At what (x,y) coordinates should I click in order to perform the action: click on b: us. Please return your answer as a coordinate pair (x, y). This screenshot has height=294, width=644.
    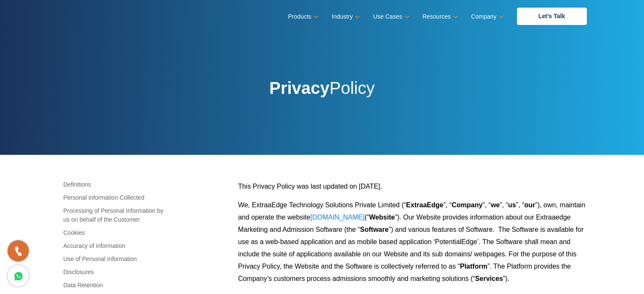
    Looking at the image, I should click on (512, 205).